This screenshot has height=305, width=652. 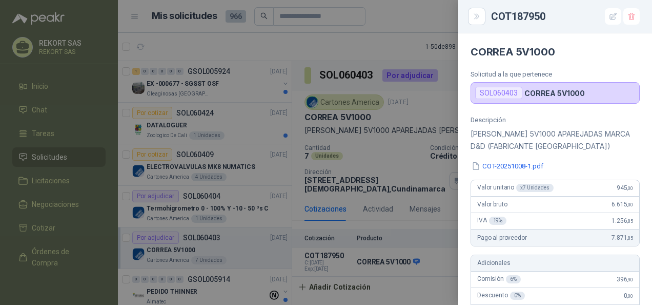 What do you see at coordinates (630, 279) in the screenshot?
I see `span: ,90` at bounding box center [630, 279].